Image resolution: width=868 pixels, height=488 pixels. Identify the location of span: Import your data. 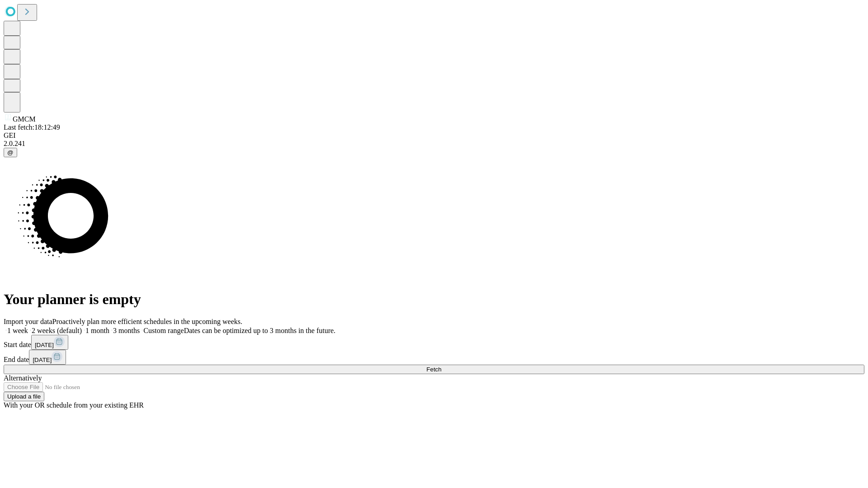
(28, 321).